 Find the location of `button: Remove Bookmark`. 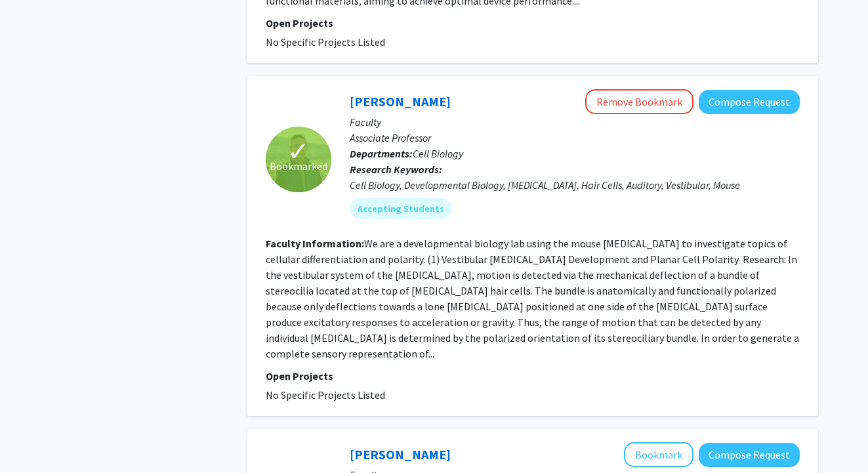

button: Remove Bookmark is located at coordinates (639, 102).